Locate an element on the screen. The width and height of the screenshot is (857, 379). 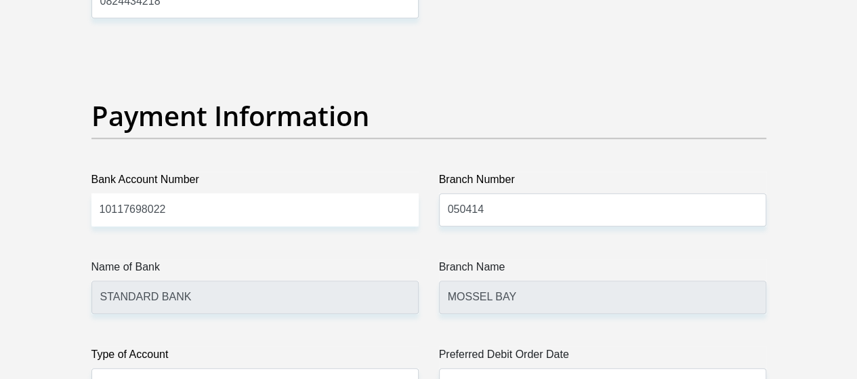
label: Branch Number is located at coordinates (602, 182).